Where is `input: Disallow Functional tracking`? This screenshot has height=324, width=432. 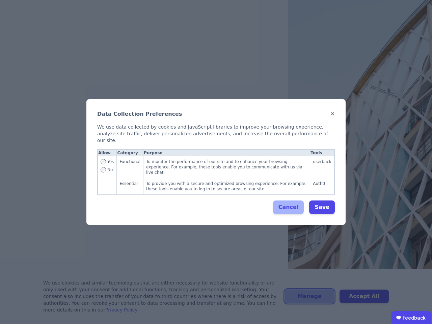 input: Disallow Functional tracking is located at coordinates (103, 170).